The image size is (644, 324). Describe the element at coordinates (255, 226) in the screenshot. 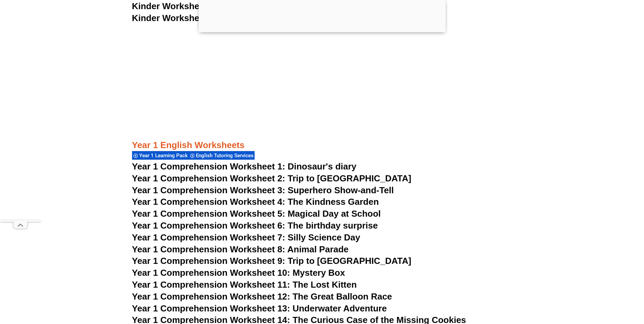

I see `a: Year 1 Comprehension Worksheet 6: The birthday surprise` at that location.